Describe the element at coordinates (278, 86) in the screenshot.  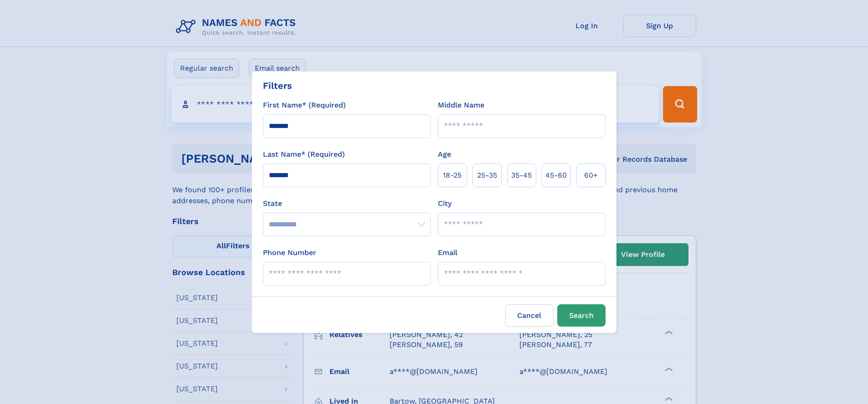
I see `div: Filters` at that location.